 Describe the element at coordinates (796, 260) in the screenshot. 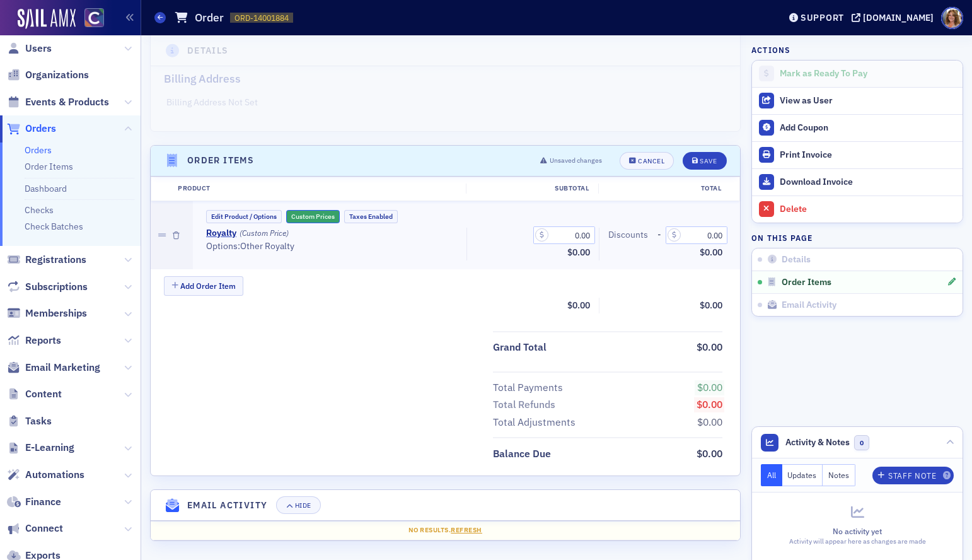

I see `span: Details` at that location.